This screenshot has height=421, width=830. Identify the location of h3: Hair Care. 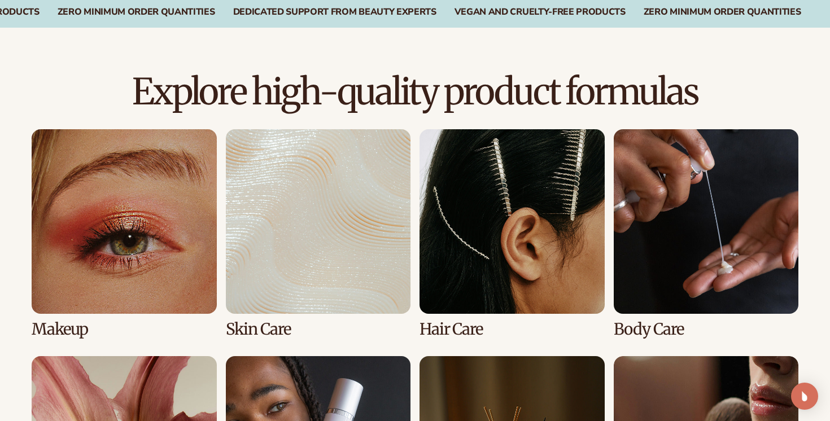
(512, 329).